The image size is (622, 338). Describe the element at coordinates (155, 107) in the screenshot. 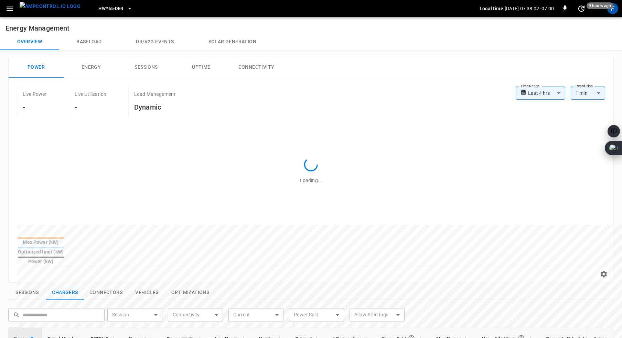

I see `h6: Dynamic` at that location.